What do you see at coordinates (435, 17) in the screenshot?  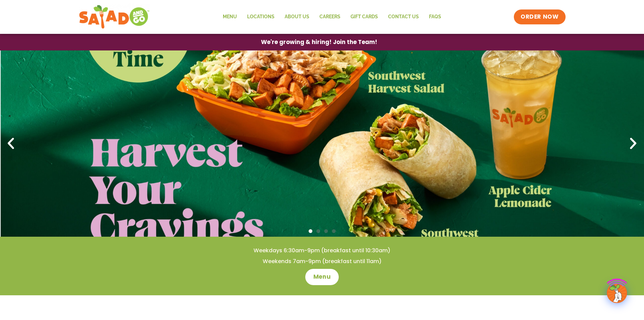 I see `a: FAQs` at bounding box center [435, 17].